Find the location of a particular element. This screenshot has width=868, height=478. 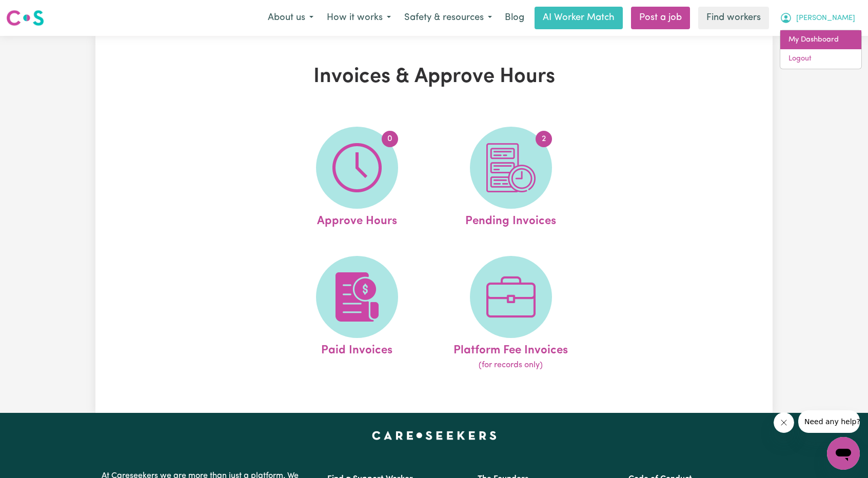

a: Platform Fee Invoices(for records only) is located at coordinates (511, 314).